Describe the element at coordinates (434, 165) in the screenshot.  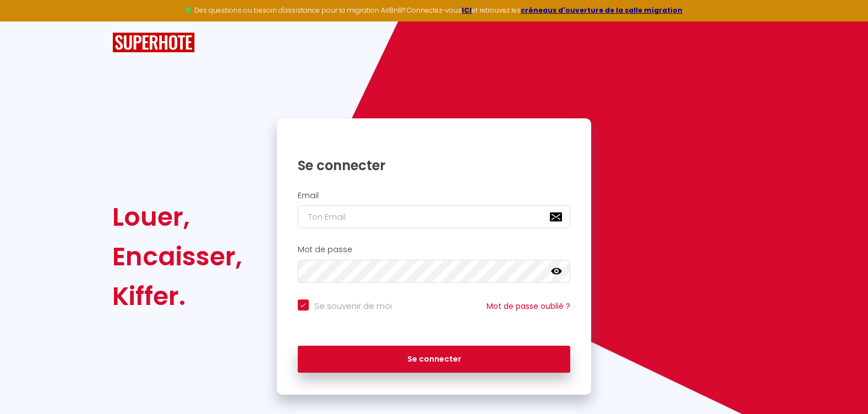
I see `h1: Se connecter` at that location.